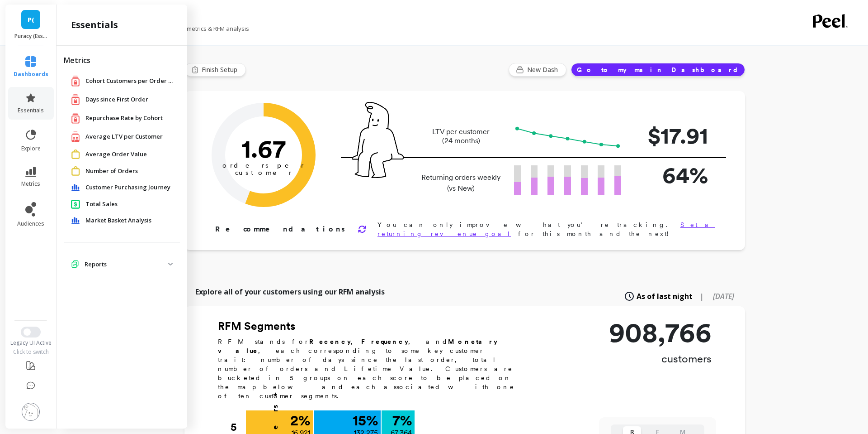 The width and height of the screenshot is (868, 434). Describe the element at coordinates (129, 188) in the screenshot. I see `a: Customer Purchasing Journey` at that location.